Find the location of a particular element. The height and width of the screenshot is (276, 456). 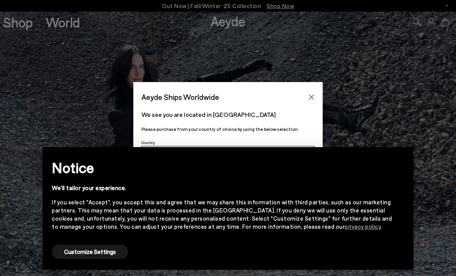

h2: Notice is located at coordinates (222, 167).